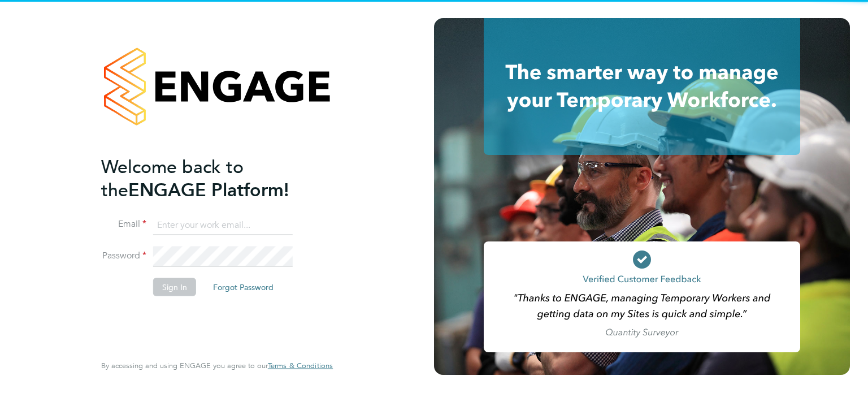 The image size is (868, 393). What do you see at coordinates (300, 365) in the screenshot?
I see `span: Terms & Conditions` at bounding box center [300, 365].